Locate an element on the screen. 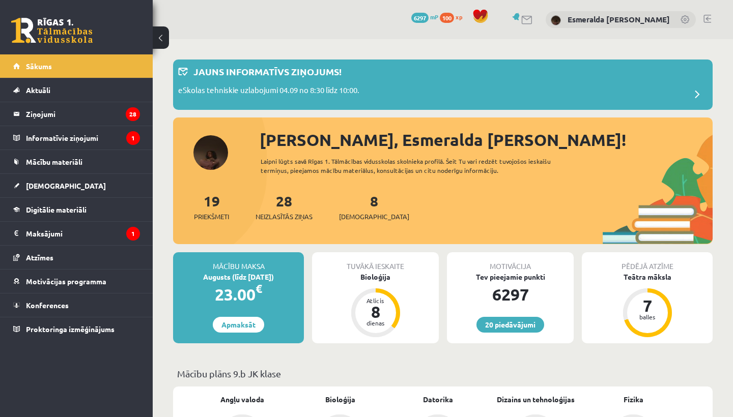 The image size is (733, 417). a: Proktoringa izmēģinājums is located at coordinates (76, 329).